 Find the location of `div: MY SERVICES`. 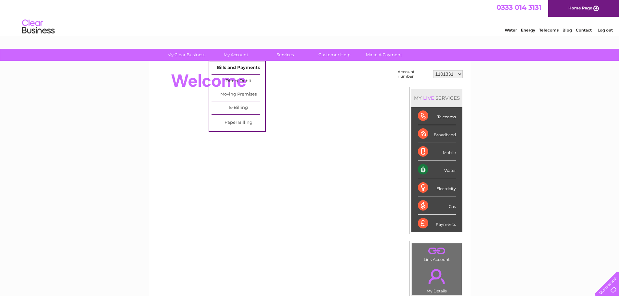

div: MY SERVICES is located at coordinates (437, 98).